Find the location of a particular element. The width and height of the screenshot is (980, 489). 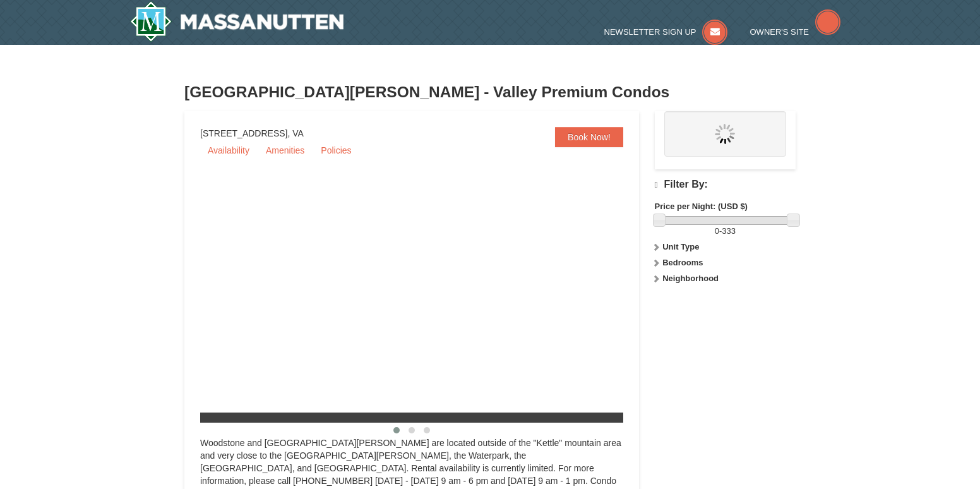

strong: Bedrooms is located at coordinates (683, 262).